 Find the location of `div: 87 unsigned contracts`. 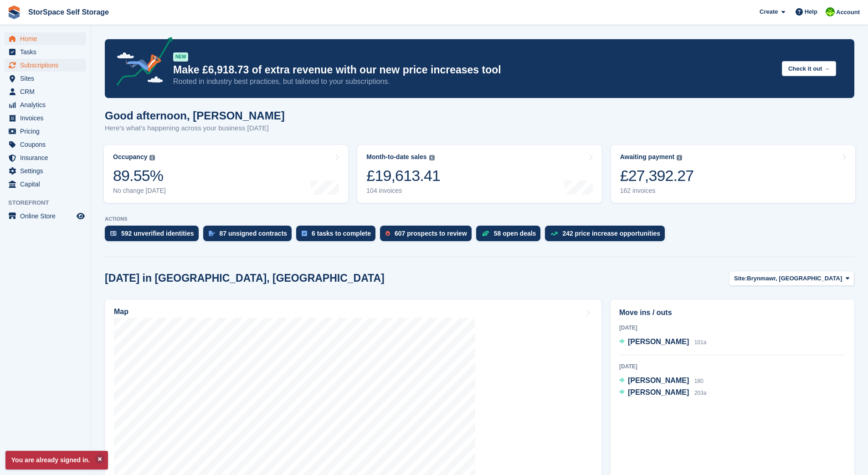

div: 87 unsigned contracts is located at coordinates (254, 233).